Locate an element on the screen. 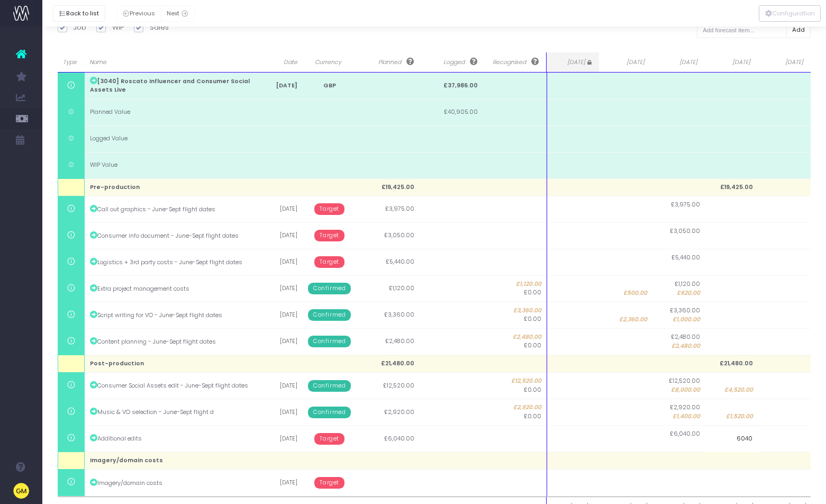  div: Vertical button group is located at coordinates (790, 13).